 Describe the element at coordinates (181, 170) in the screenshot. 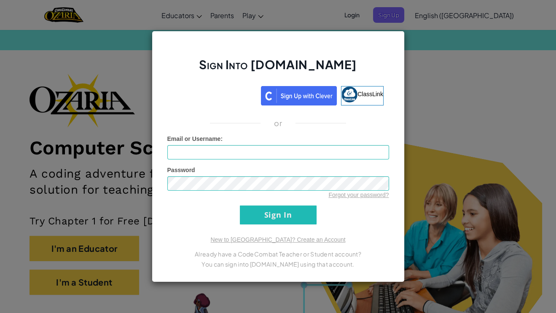

I see `span: Password` at that location.